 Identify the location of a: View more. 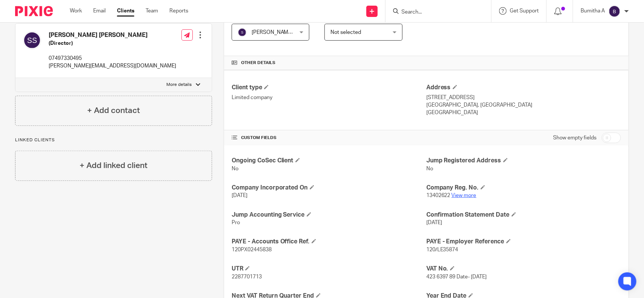
(464, 195).